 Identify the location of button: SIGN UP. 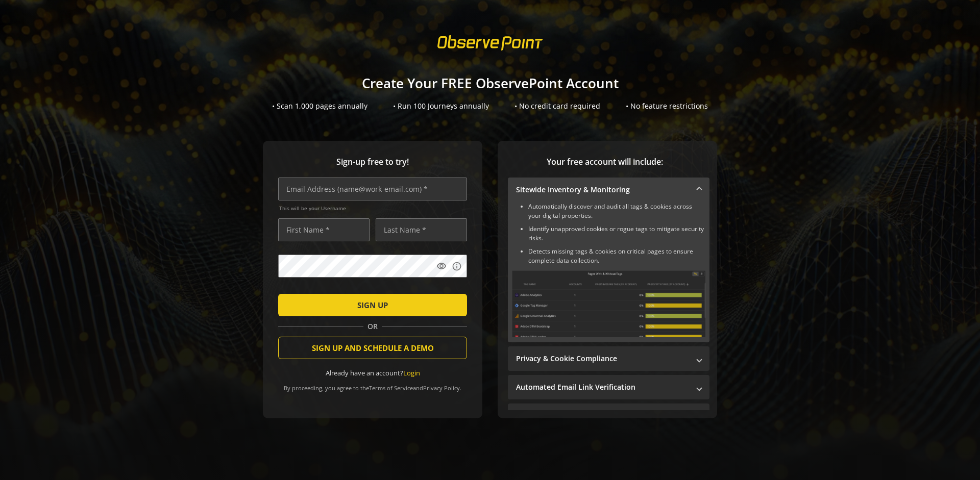
(373, 305).